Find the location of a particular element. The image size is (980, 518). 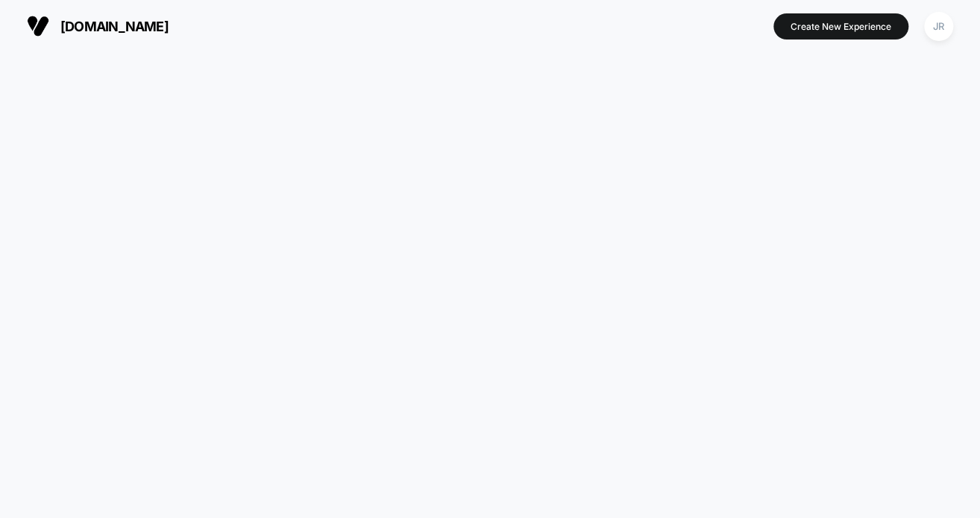

button: Create New Experience is located at coordinates (841, 26).